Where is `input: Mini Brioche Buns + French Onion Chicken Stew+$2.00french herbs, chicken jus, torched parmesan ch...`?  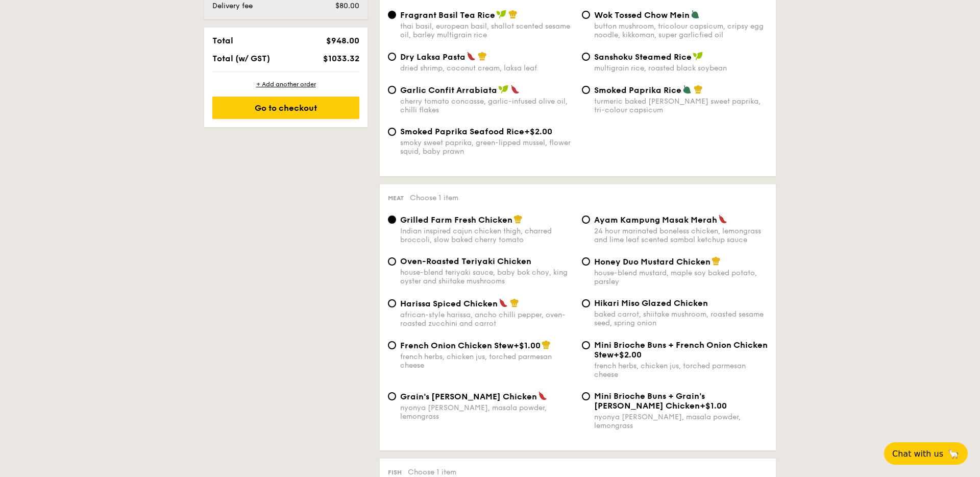 input: Mini Brioche Buns + French Onion Chicken Stew+$2.00french herbs, chicken jus, torched parmesan ch... is located at coordinates (586, 346).